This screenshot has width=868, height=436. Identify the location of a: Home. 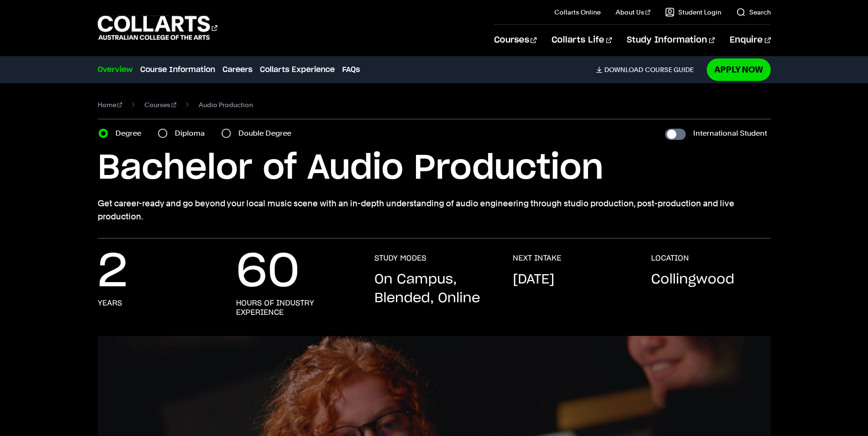
(110, 105).